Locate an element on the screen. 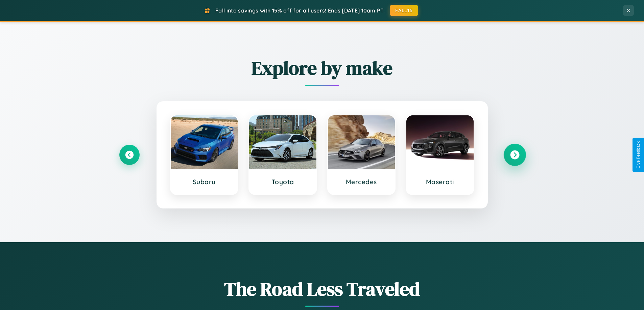 The height and width of the screenshot is (310, 644). button: FALL15 is located at coordinates (404, 11).